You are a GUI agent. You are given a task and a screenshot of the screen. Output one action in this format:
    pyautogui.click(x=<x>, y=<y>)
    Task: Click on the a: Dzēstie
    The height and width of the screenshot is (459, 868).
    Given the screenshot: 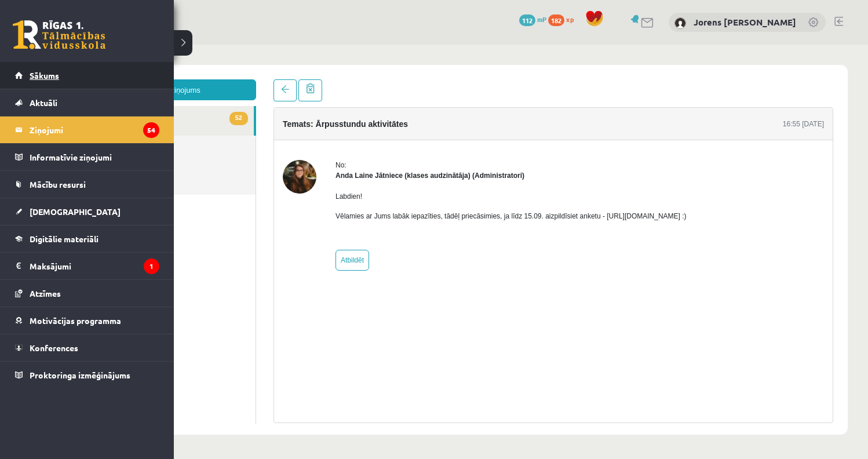 What is the action you would take?
    pyautogui.click(x=122, y=135)
    